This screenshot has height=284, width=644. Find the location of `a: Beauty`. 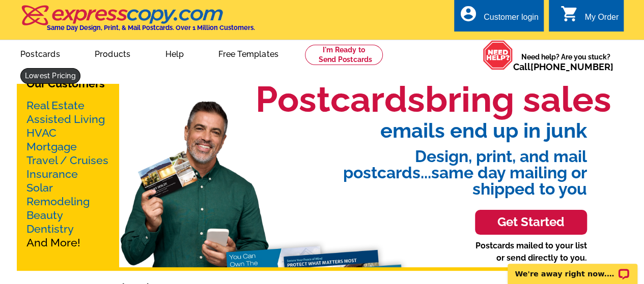

a: Beauty is located at coordinates (45, 215).